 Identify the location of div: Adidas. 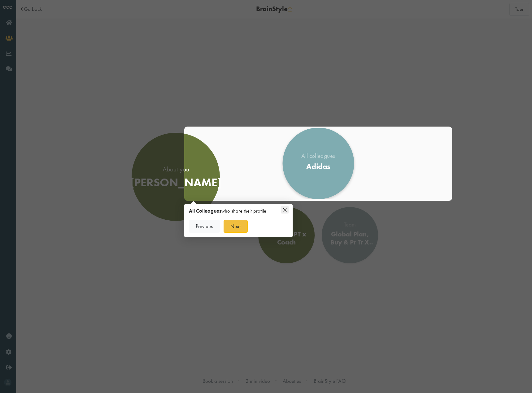
(318, 166).